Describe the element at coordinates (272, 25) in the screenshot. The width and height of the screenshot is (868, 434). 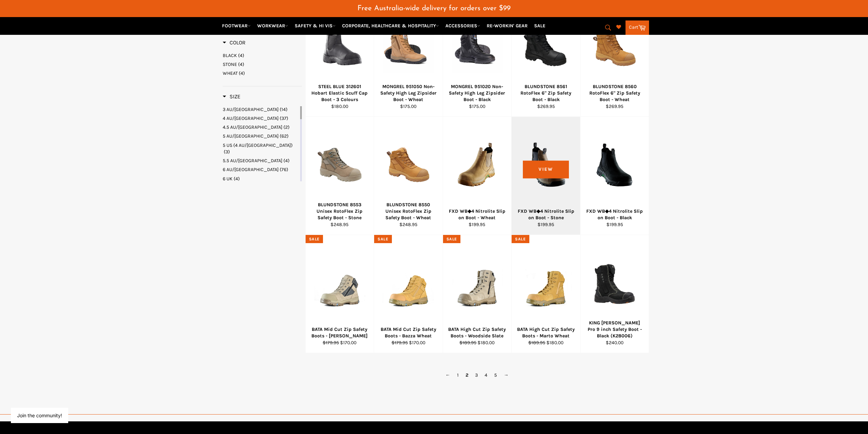
I see `a: WORKWEAR` at that location.